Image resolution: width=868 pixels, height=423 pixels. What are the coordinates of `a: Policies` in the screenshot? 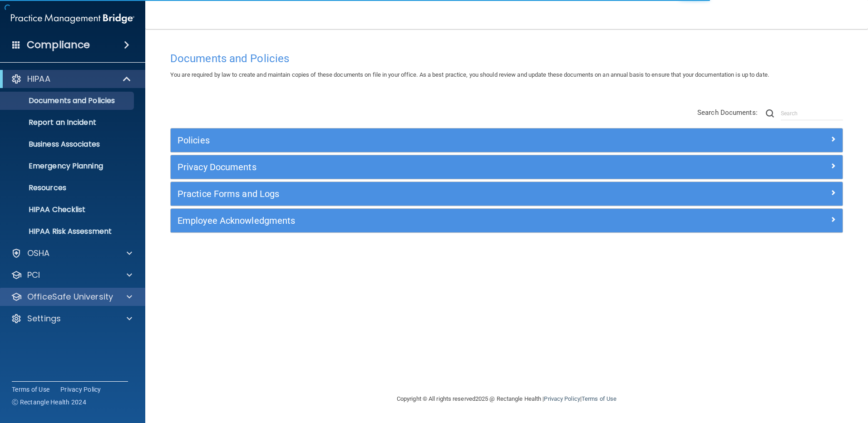 It's located at (507, 140).